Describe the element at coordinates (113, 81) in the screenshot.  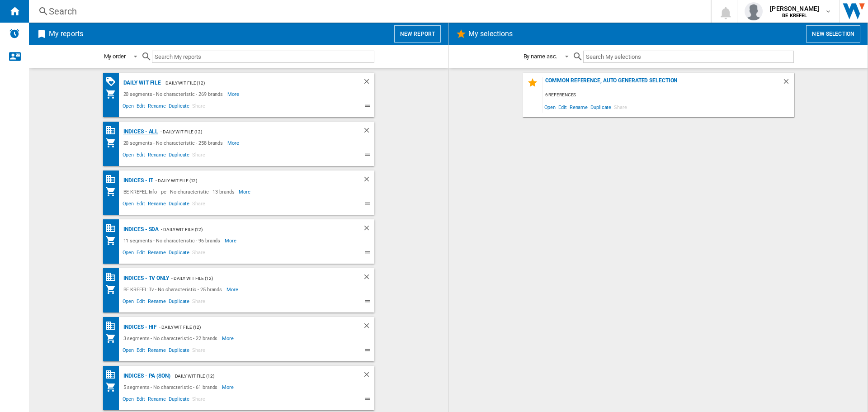
I see `div: PROMOTIONS Matrix` at that location.